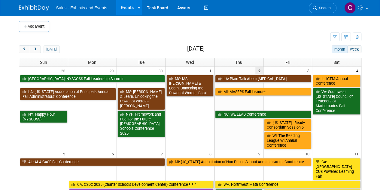 The width and height of the screenshot is (380, 190). Describe the element at coordinates (141, 184) in the screenshot. I see `a: CA: CSDC 2025 (Charter Schools Development Center) Conference` at that location.